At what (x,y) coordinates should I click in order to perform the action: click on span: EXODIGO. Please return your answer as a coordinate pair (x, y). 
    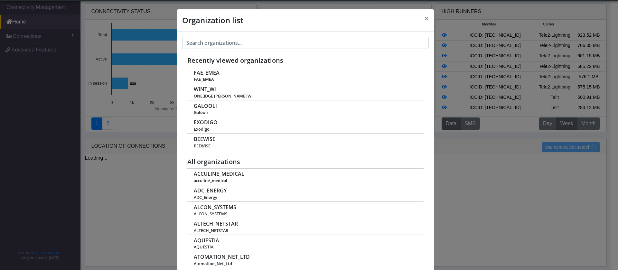
    Looking at the image, I should click on (206, 122).